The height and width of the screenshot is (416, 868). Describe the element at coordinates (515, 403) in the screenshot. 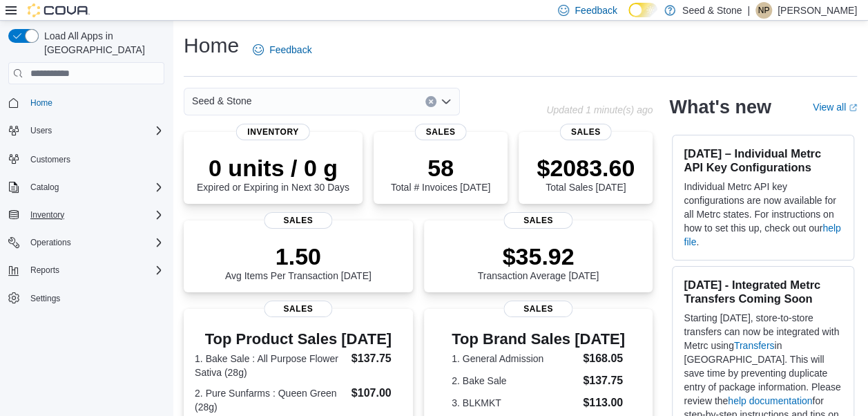

I see `dt: 3. BLKMKT` at that location.